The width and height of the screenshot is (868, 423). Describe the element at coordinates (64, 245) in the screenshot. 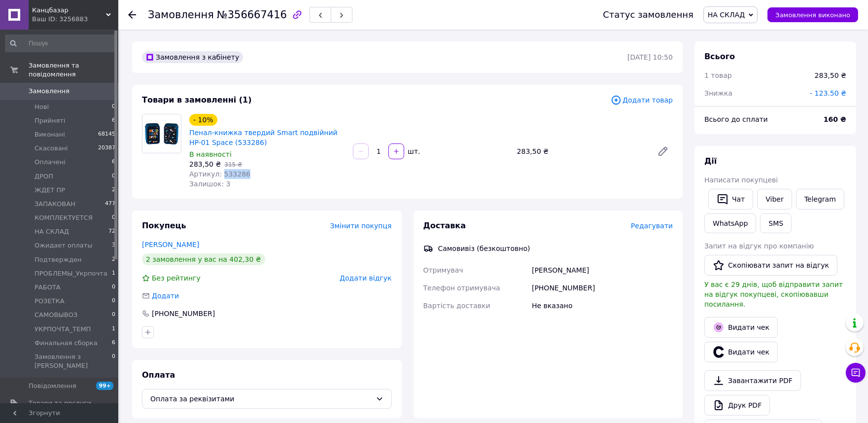

I see `span: Ожидает оплаты` at that location.